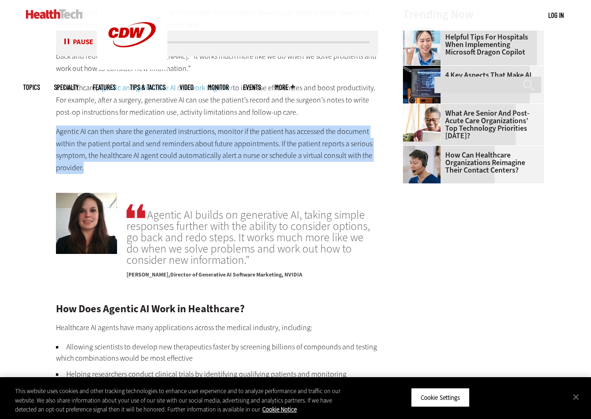  Describe the element at coordinates (471, 163) in the screenshot. I see `a: How Can Healthcare Organizations Reimagine Their Contact Centers?` at that location.